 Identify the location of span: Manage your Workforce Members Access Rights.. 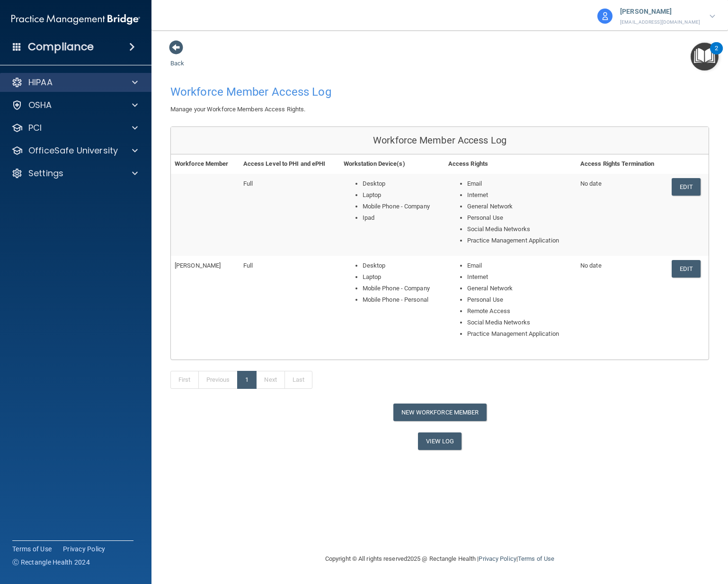
(238, 109).